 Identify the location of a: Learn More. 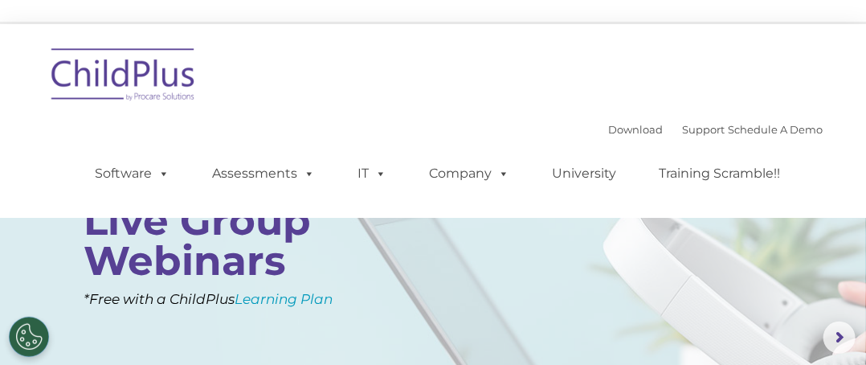
(141, 299).